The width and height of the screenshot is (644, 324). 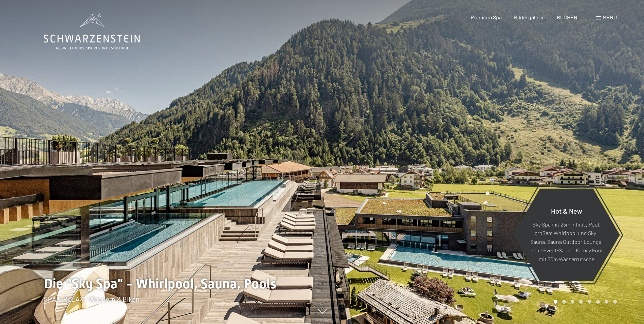 What do you see at coordinates (486, 17) in the screenshot?
I see `span: Premium Spa` at bounding box center [486, 17].